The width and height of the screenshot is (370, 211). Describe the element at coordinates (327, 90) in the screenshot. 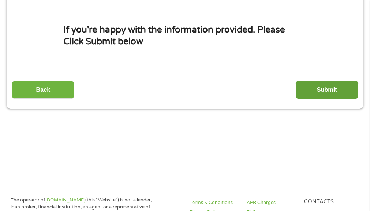

I see `input: Submit` at that location.